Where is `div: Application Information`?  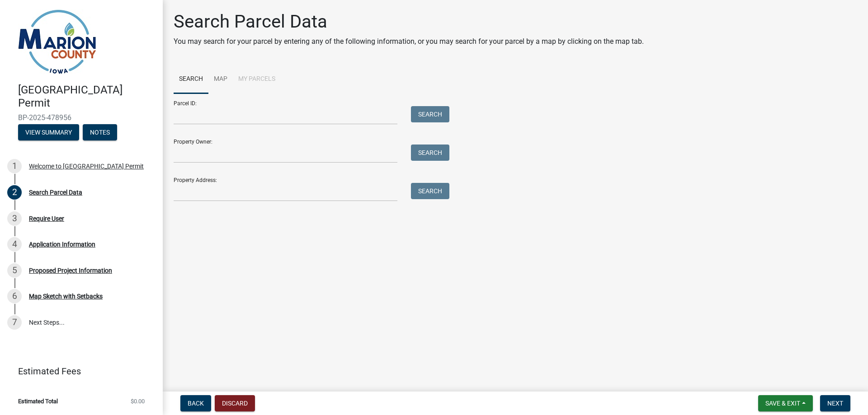
div: Application Information is located at coordinates (62, 244).